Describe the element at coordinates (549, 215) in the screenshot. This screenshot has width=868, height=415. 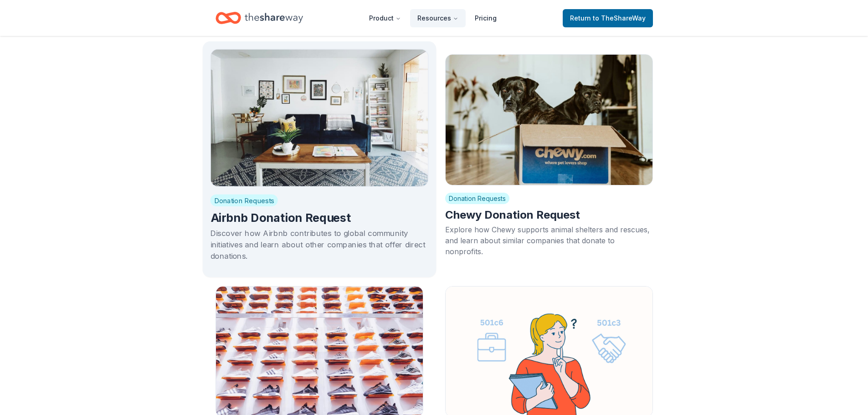
I see `h2: Chewy Donation Request` at that location.